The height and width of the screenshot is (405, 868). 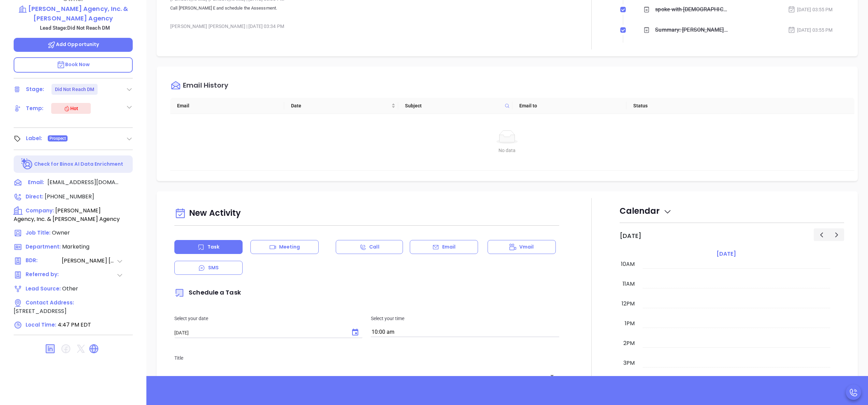 What do you see at coordinates (75, 28) in the screenshot?
I see `p: Lead Stage: Did Not Reach DM` at bounding box center [75, 28].